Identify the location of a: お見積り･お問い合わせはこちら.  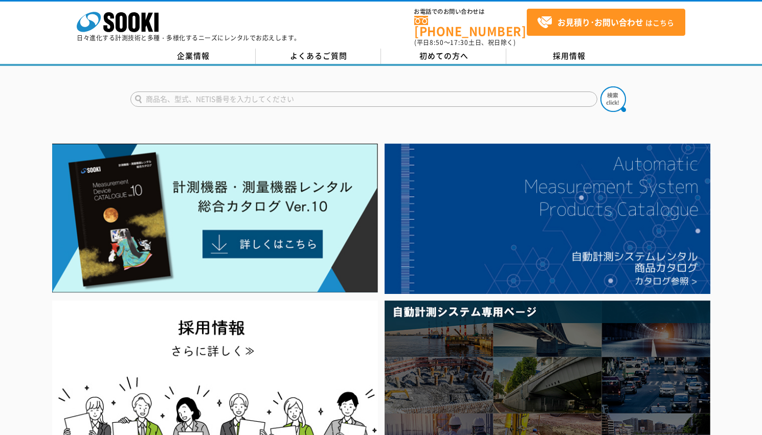
(606, 22).